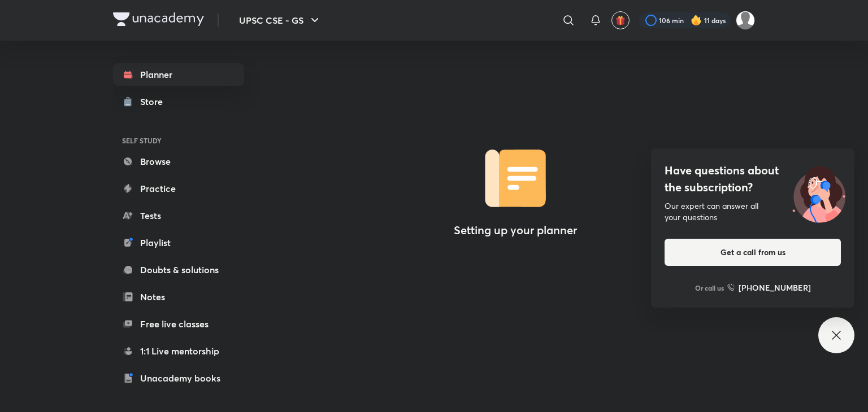  What do you see at coordinates (178, 378) in the screenshot?
I see `a: Unacademy books` at bounding box center [178, 378].